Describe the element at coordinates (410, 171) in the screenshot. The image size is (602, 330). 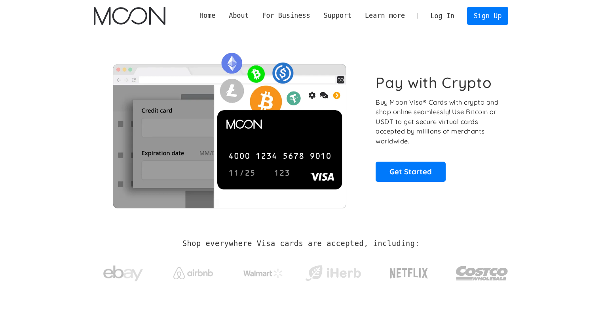
I see `a: Get Started` at that location.